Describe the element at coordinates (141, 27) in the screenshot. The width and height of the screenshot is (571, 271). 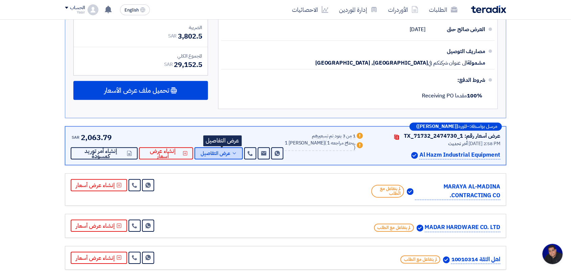
I see `div: الضريبة` at that location.